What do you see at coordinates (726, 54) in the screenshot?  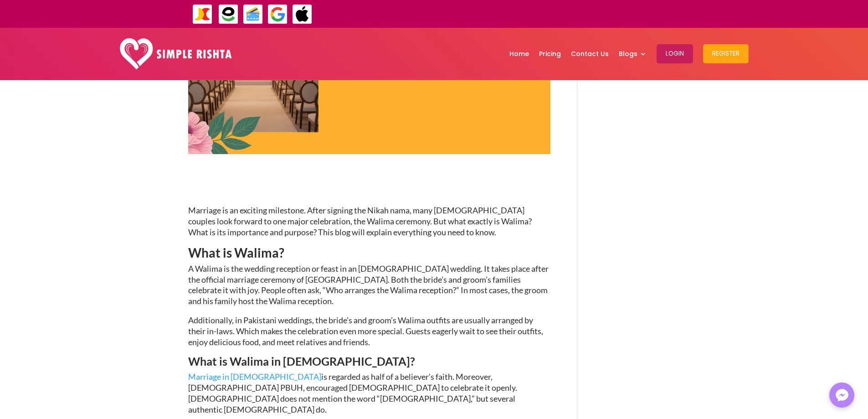 I see `a: Register` at bounding box center [726, 54].